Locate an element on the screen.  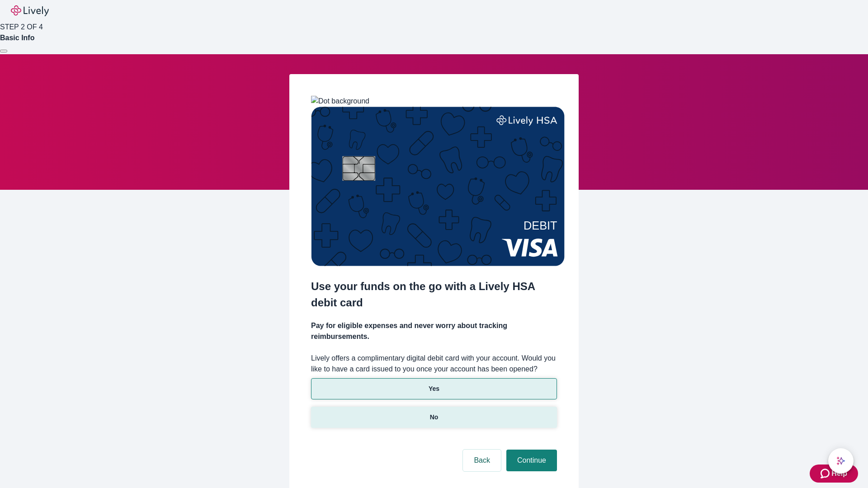
button: No is located at coordinates (434, 417).